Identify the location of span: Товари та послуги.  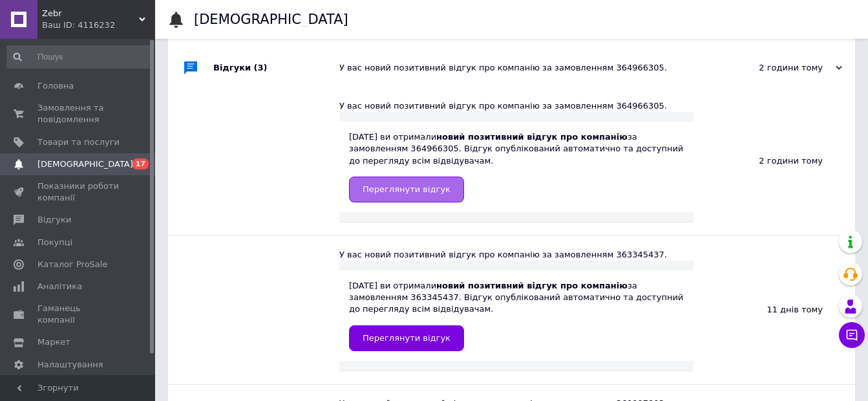
(78, 142).